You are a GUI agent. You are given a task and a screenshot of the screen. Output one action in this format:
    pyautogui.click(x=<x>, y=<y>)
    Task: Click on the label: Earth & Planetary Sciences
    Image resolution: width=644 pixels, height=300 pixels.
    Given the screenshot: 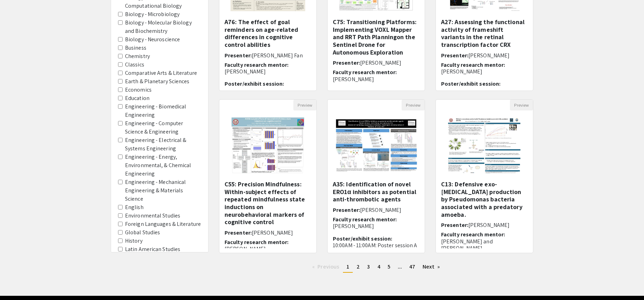 What is the action you would take?
    pyautogui.click(x=157, y=82)
    